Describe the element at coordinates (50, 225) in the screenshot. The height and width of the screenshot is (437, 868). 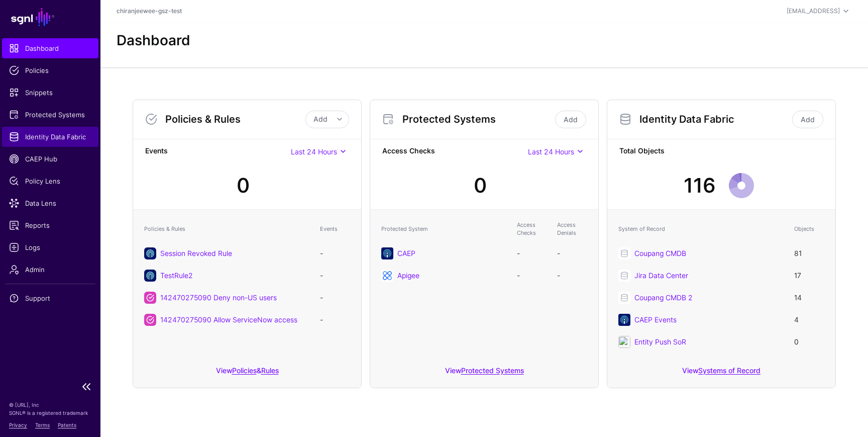
I see `span: Reports` at that location.